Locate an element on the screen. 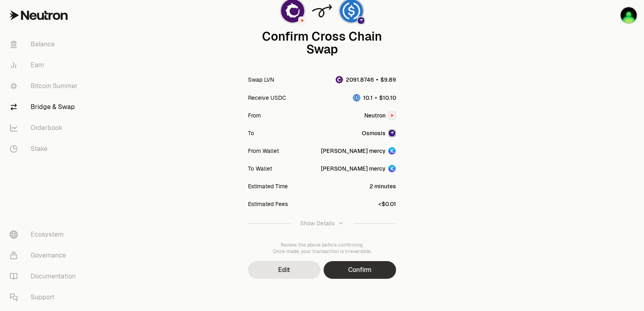 This screenshot has height=311, width=644. a: Bitcoin Summer is located at coordinates (45, 86).